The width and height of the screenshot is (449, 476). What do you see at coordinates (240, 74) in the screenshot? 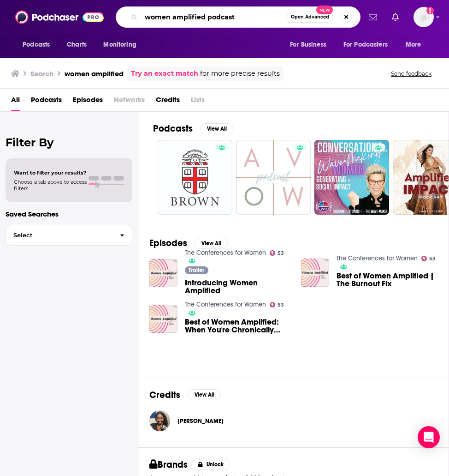
I see `span: for more precise results` at bounding box center [240, 74].